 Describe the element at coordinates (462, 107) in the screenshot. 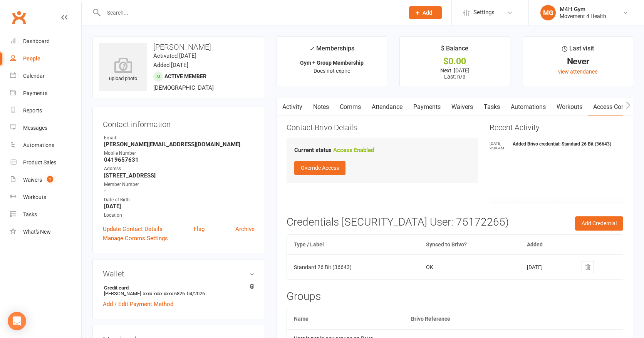

I see `a: Waivers` at that location.